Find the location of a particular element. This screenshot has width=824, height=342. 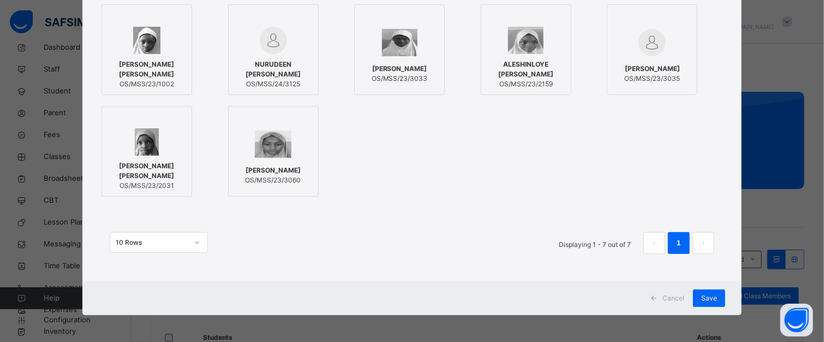

img: OS_MSS_23_2159.png is located at coordinates (525, 40).